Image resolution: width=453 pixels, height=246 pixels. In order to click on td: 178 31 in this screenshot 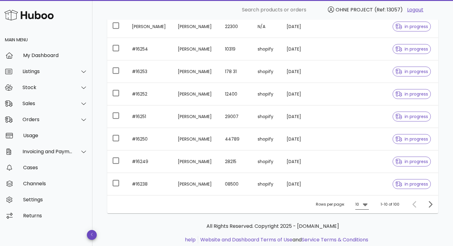, I will do `click(236, 71)`.